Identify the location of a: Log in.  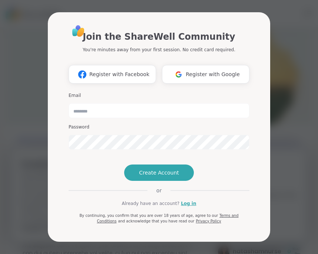
(188, 203).